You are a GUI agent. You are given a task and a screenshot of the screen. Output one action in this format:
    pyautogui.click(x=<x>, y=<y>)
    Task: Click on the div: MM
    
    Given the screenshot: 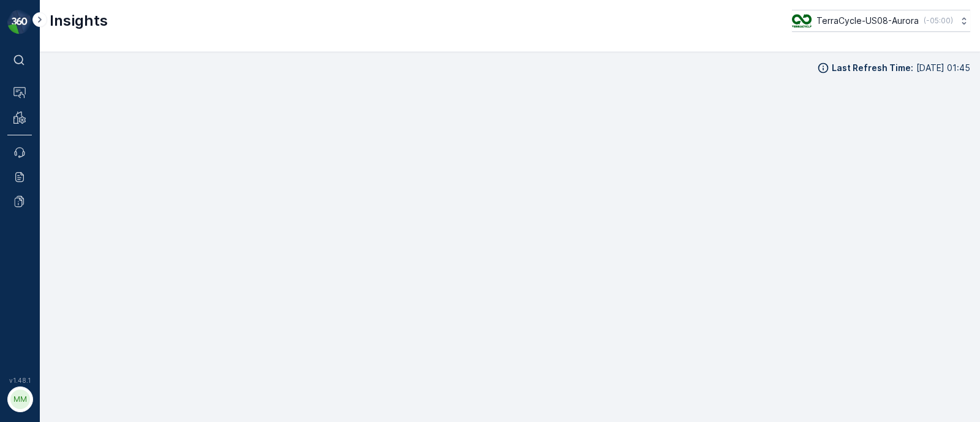 What is the action you would take?
    pyautogui.click(x=21, y=399)
    